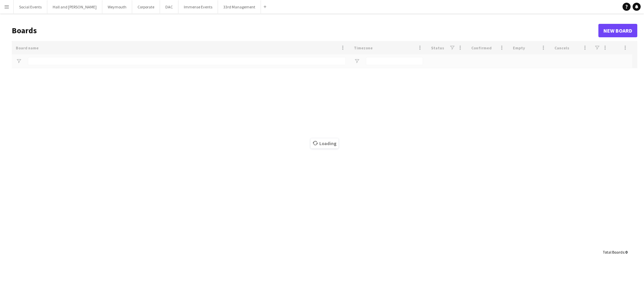 The image size is (644, 306). What do you see at coordinates (613, 251) in the screenshot?
I see `span: Total Boards` at bounding box center [613, 251].